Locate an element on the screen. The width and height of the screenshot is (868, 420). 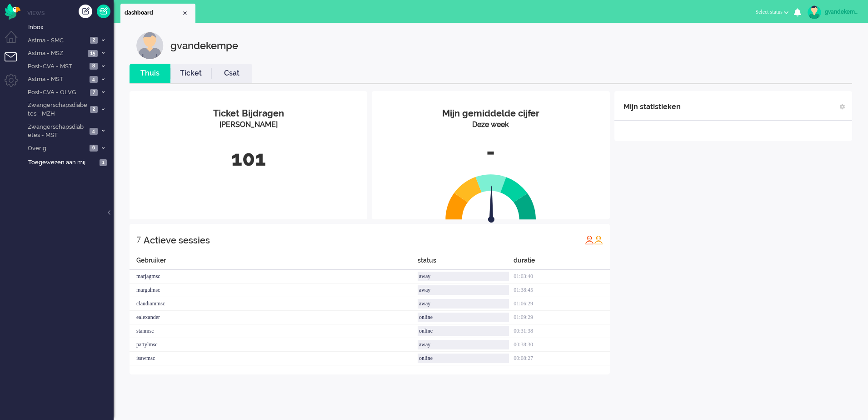
div: ealexander is located at coordinates (274, 317).